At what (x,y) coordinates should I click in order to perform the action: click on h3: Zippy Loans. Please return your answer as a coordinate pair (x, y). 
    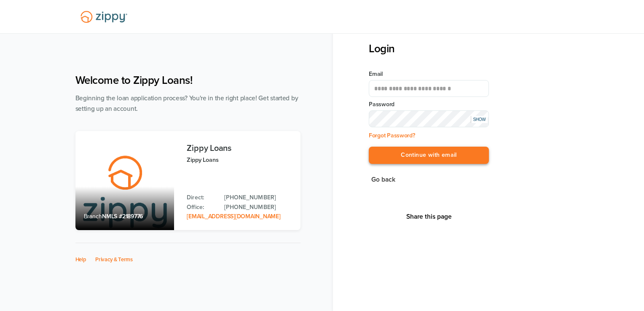
    Looking at the image, I should click on (239, 149).